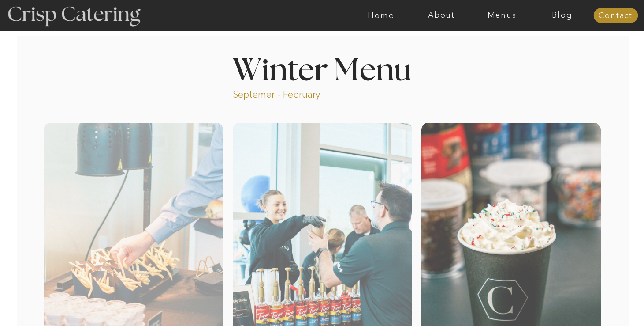 The height and width of the screenshot is (326, 644). I want to click on a: Contact, so click(616, 16).